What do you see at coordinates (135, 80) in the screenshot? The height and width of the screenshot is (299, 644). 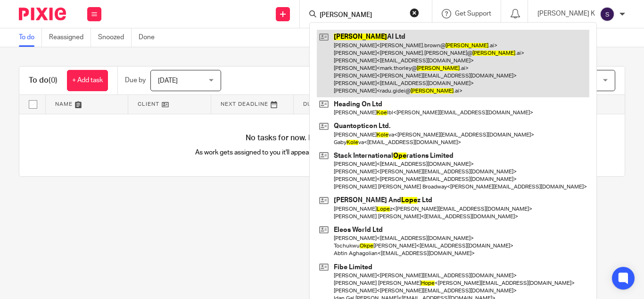 I see `p: Due by` at bounding box center [135, 80].